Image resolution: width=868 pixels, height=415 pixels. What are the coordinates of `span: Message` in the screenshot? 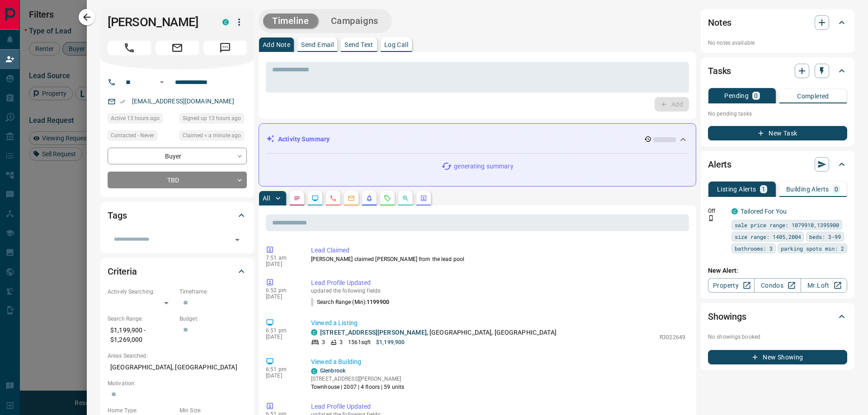 It's located at (225, 47).